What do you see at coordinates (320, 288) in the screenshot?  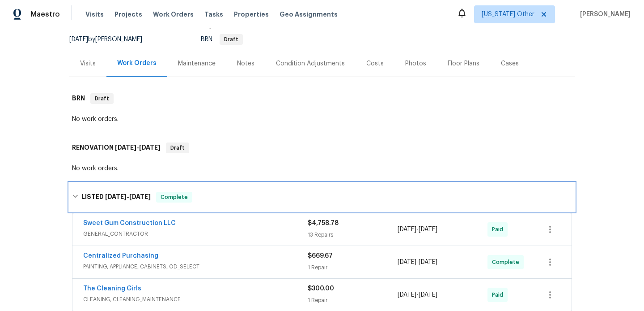 I see `span: $300.00` at bounding box center [320, 288].